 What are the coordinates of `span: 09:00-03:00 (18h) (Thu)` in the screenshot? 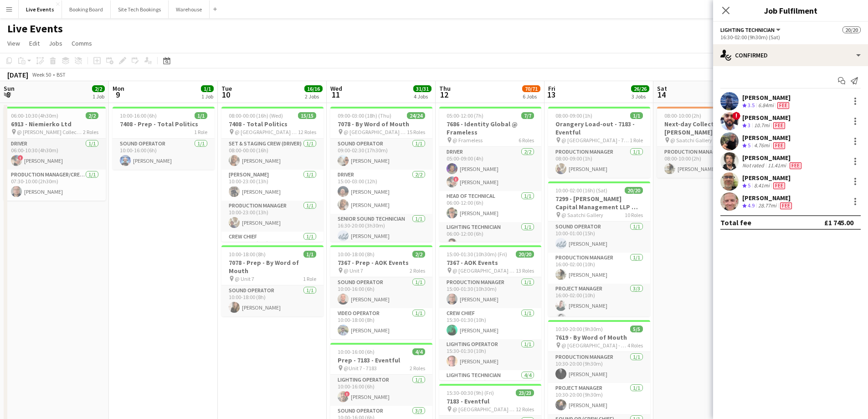 It's located at (364, 115).